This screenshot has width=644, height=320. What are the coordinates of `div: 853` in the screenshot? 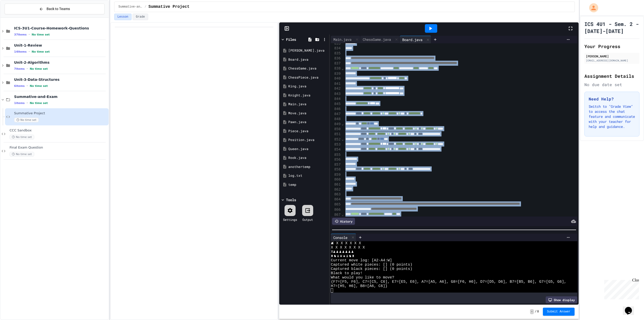 It's located at (336, 145).